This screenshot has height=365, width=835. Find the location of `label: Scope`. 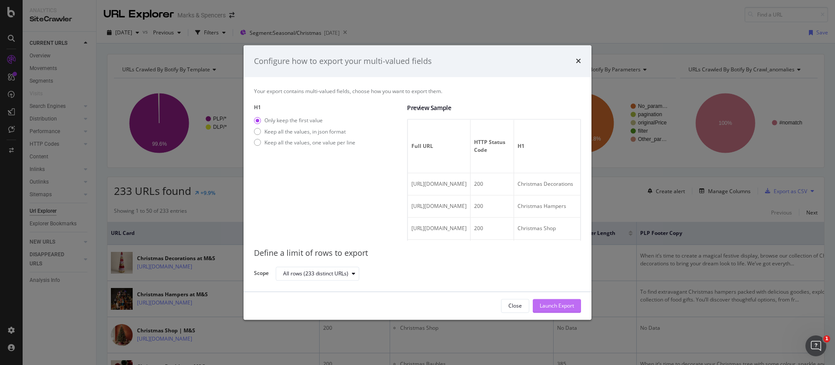

label: Scope is located at coordinates (261, 274).